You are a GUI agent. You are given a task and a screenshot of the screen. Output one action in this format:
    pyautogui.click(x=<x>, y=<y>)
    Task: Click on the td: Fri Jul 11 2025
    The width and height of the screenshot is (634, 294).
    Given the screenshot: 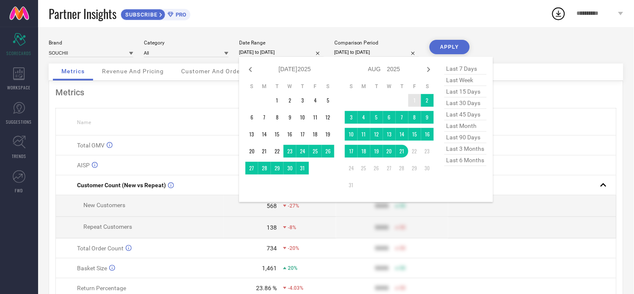 What is the action you would take?
    pyautogui.click(x=315, y=117)
    